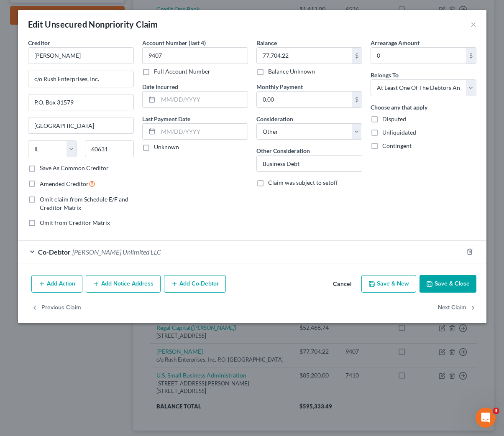 Image resolution: width=504 pixels, height=436 pixels. Describe the element at coordinates (57, 284) in the screenshot. I see `button: Add Action` at that location.